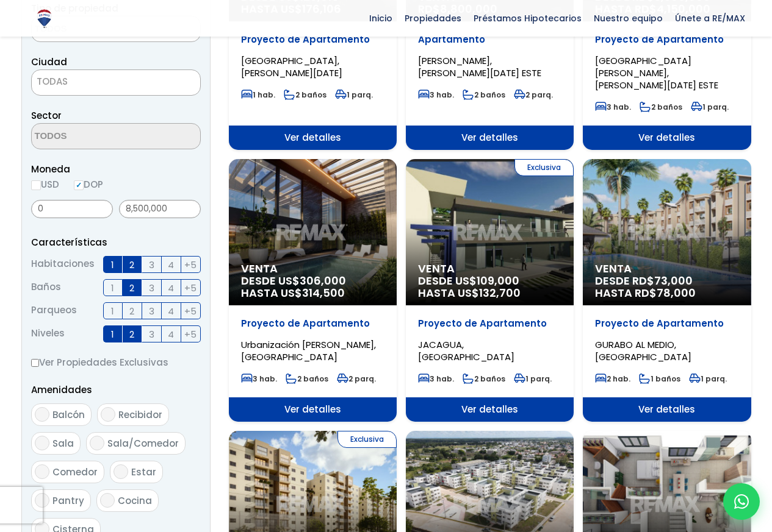 Image resolution: width=772 pixels, height=532 pixels. I want to click on input: Estar, so click(121, 472).